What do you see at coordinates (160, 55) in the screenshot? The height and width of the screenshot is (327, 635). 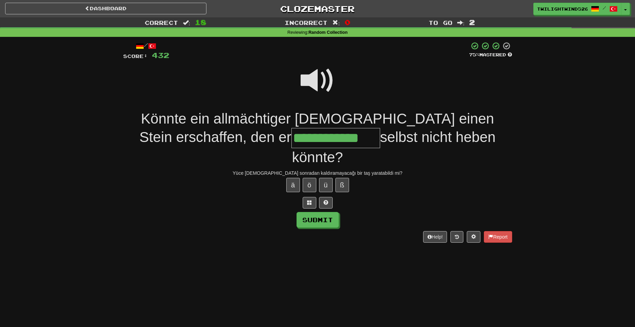 I see `span: 432` at bounding box center [160, 55].